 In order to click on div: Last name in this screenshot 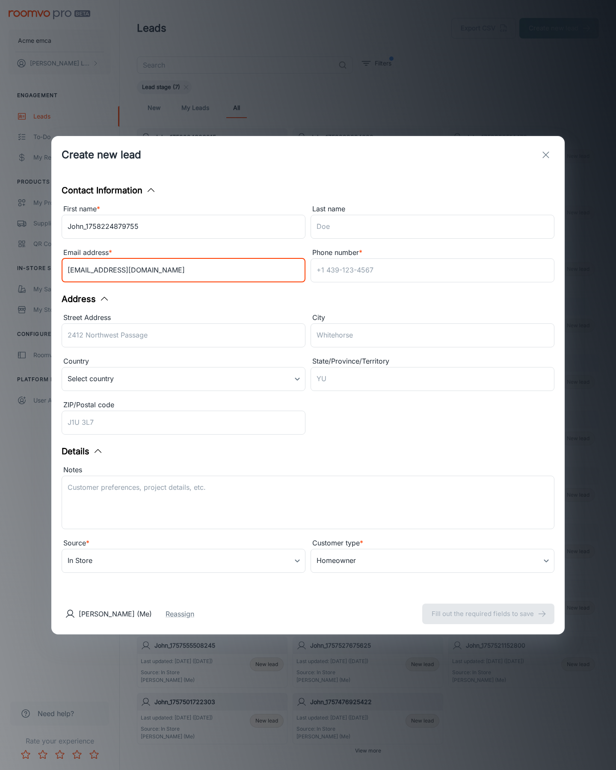, I will do `click(432, 209)`.